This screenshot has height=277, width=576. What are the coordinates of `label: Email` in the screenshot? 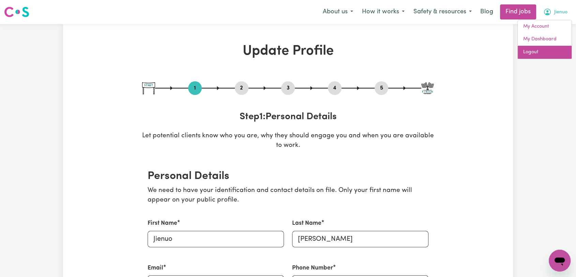 It's located at (156, 268).